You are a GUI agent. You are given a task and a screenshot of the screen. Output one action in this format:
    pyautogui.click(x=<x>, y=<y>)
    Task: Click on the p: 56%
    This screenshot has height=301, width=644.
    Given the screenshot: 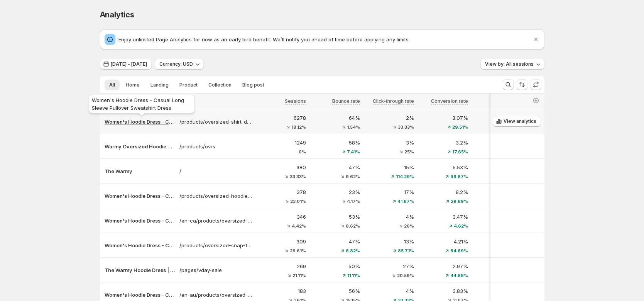 What is the action you would take?
    pyautogui.click(x=335, y=291)
    